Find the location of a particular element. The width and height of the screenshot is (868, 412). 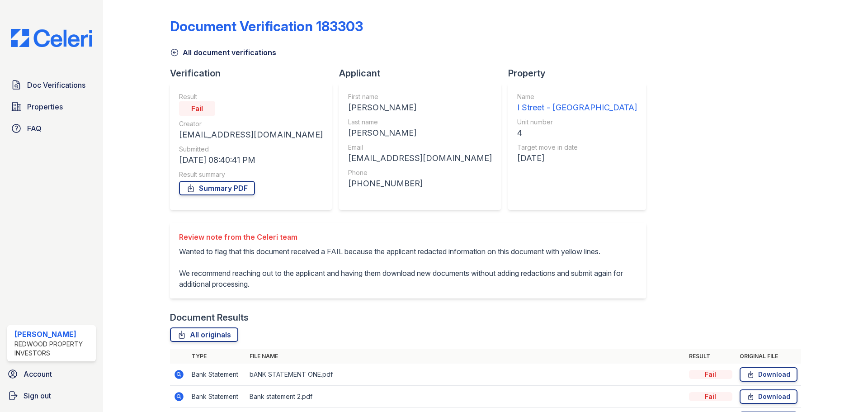

a: Properties is located at coordinates (52, 106).